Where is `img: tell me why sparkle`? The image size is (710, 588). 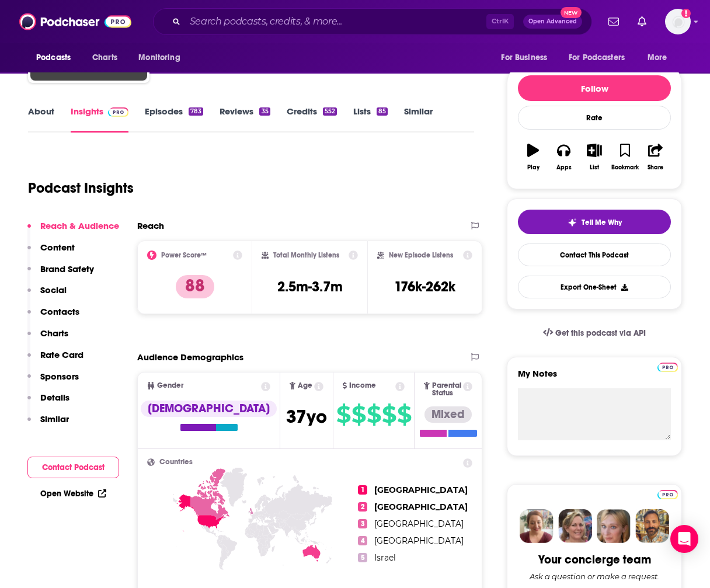
img: tell me why sparkle is located at coordinates (572, 222).